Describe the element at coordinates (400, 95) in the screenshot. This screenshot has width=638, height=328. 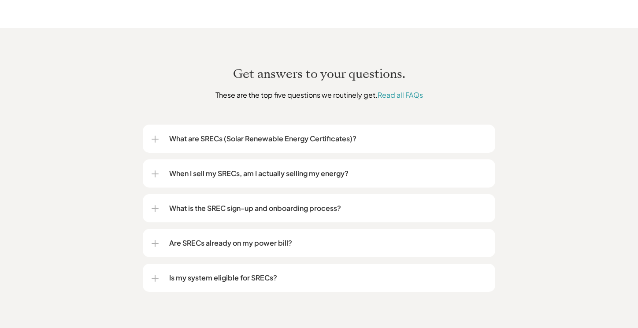
I see `a: Read all FAQs` at that location.